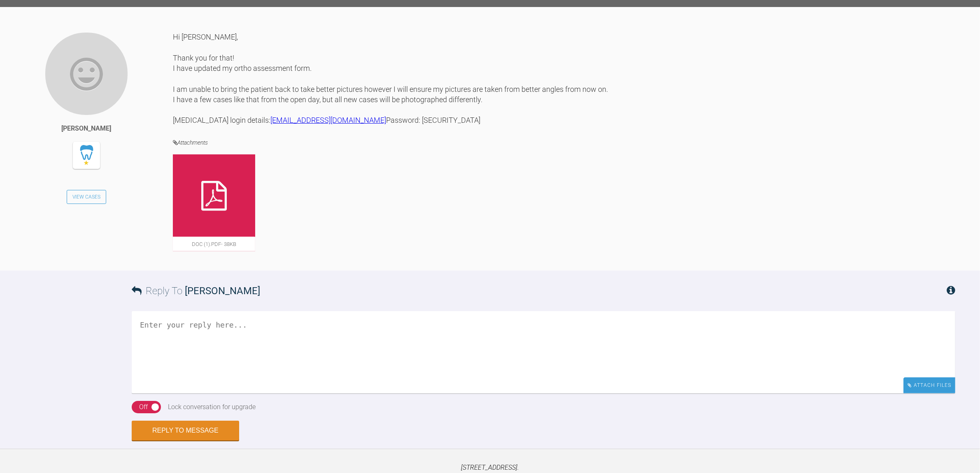 The height and width of the screenshot is (473, 980). What do you see at coordinates (185, 431) in the screenshot?
I see `button: Reply to Message` at bounding box center [185, 431].